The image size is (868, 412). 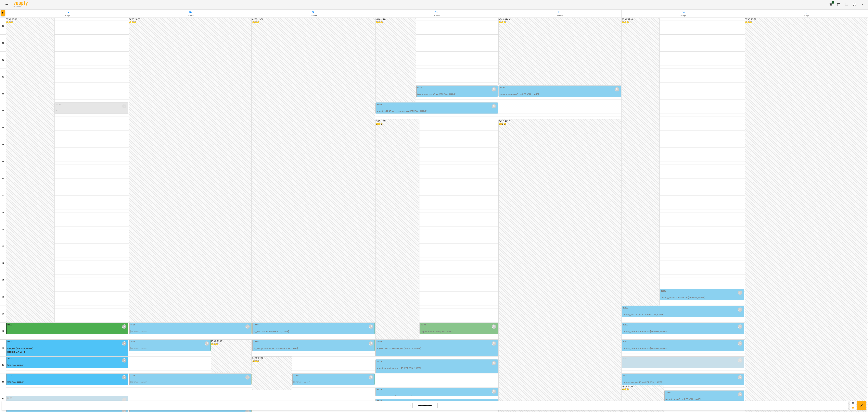 What do you see at coordinates (459, 331) in the screenshot?
I see `p: парне шч 45 хв - парне-Климок` at bounding box center [459, 331].